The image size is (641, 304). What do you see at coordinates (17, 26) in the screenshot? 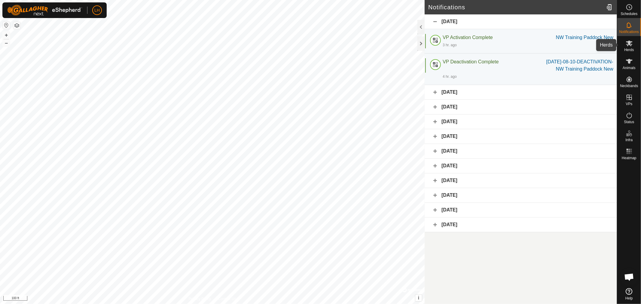
I see `button: Map Layers` at bounding box center [17, 26].